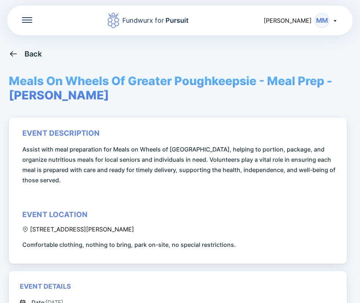  Describe the element at coordinates (176, 20) in the screenshot. I see `span: Pursuit` at that location.